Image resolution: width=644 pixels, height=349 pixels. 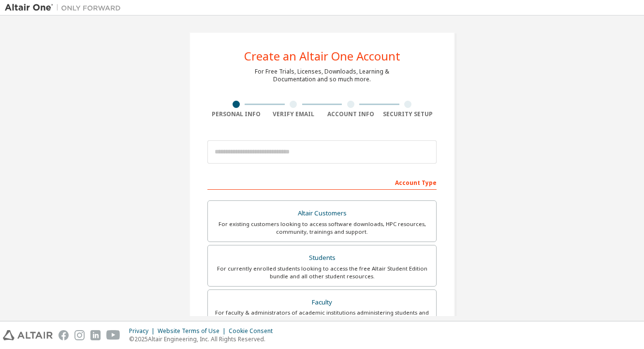 What do you see at coordinates (236, 114) in the screenshot?
I see `div: Personal Info` at bounding box center [236, 114].